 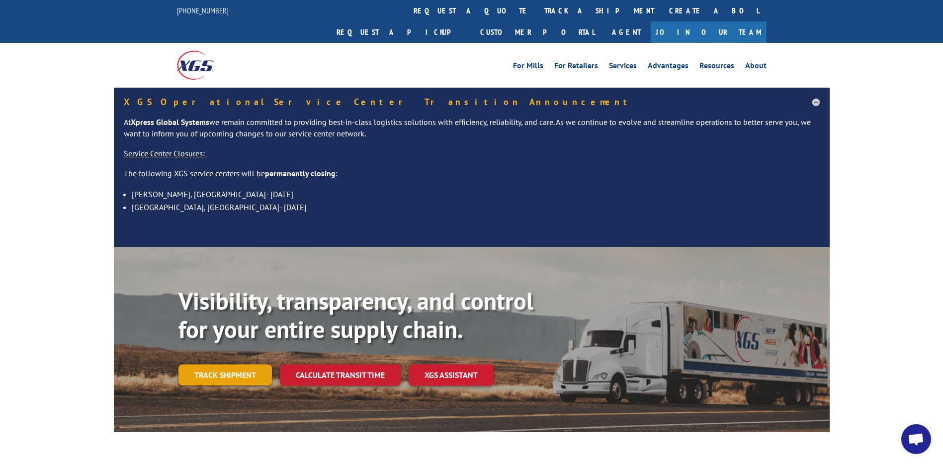 What do you see at coordinates (472, 178) in the screenshot?
I see `p: The following XGS service centers will be :` at bounding box center [472, 178].